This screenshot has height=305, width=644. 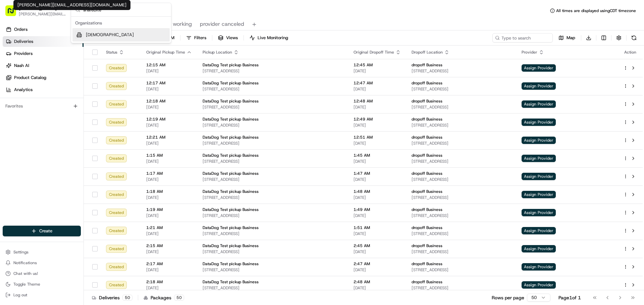 What do you see at coordinates (43, 41) in the screenshot?
I see `a: Deliveries` at bounding box center [43, 41].